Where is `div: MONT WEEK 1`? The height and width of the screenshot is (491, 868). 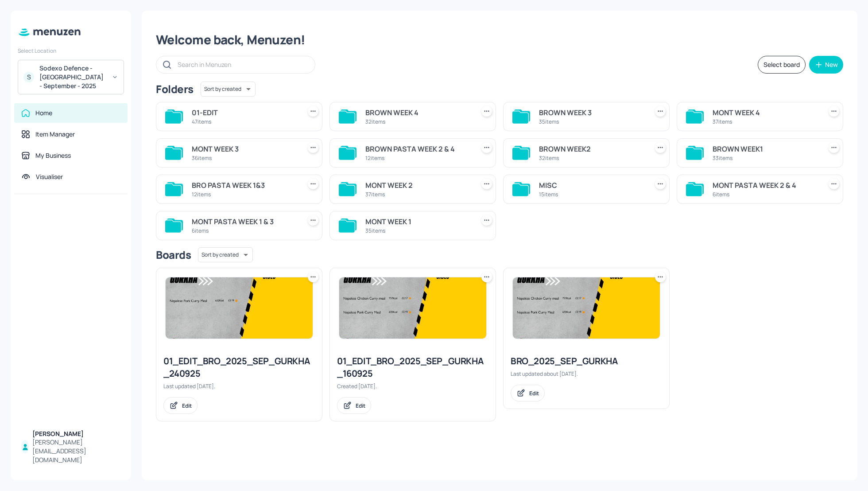 div: MONT WEEK 1 is located at coordinates (418, 222).